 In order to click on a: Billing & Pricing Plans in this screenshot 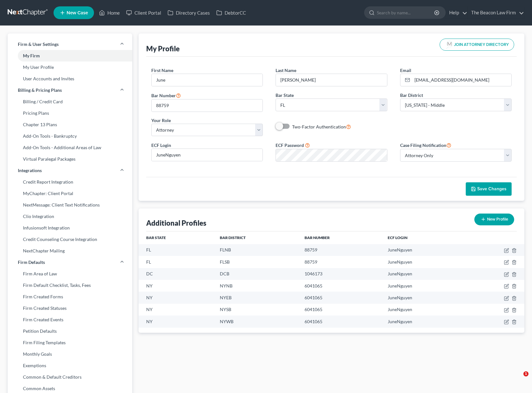, I will do `click(70, 90)`.